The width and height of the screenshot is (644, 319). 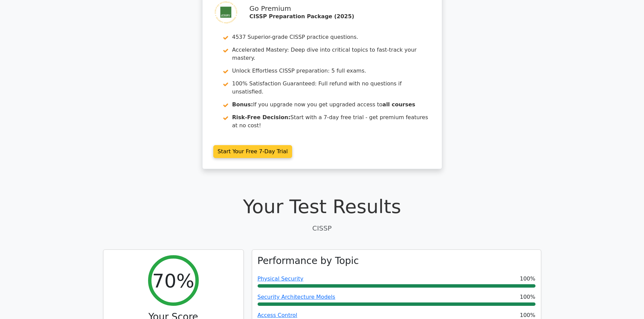 I want to click on h3: Performance by Topic, so click(x=308, y=261).